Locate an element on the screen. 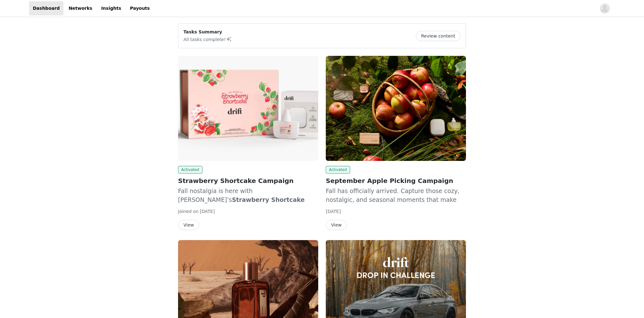 This screenshot has width=644, height=318. a: Insights is located at coordinates (111, 8).